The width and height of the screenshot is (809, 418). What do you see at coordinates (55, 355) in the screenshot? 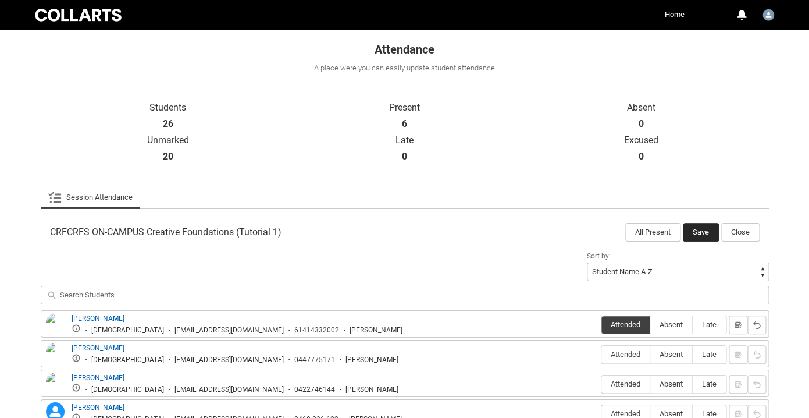
I see `img: Bridget Hoskin` at bounding box center [55, 355].